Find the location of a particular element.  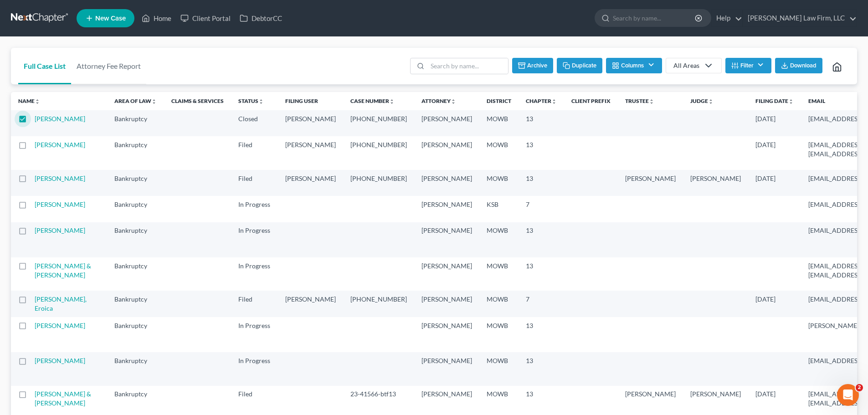

a: Judgeunfold_more is located at coordinates (702, 101).